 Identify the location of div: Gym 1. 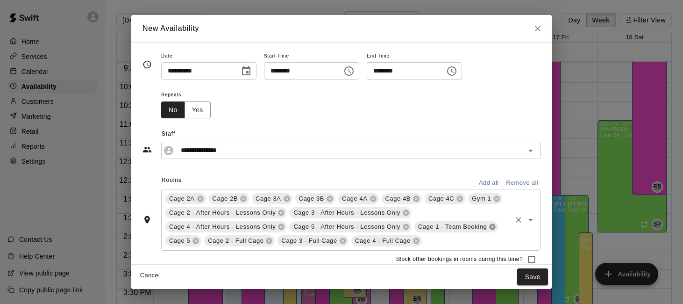
(485, 199).